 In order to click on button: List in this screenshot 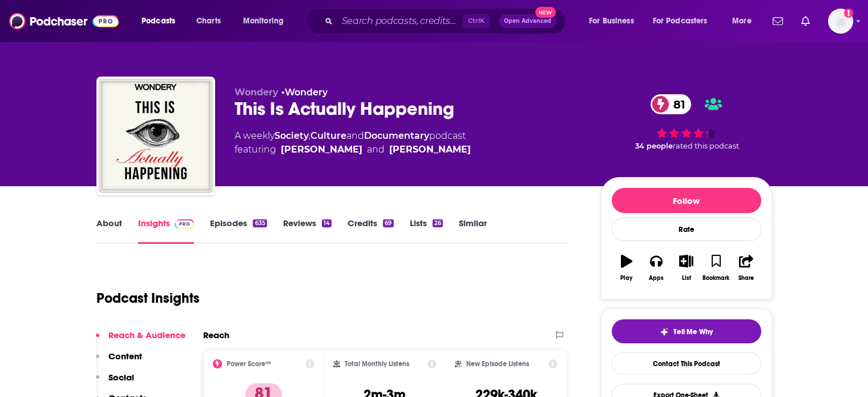, I will do `click(686, 268)`.